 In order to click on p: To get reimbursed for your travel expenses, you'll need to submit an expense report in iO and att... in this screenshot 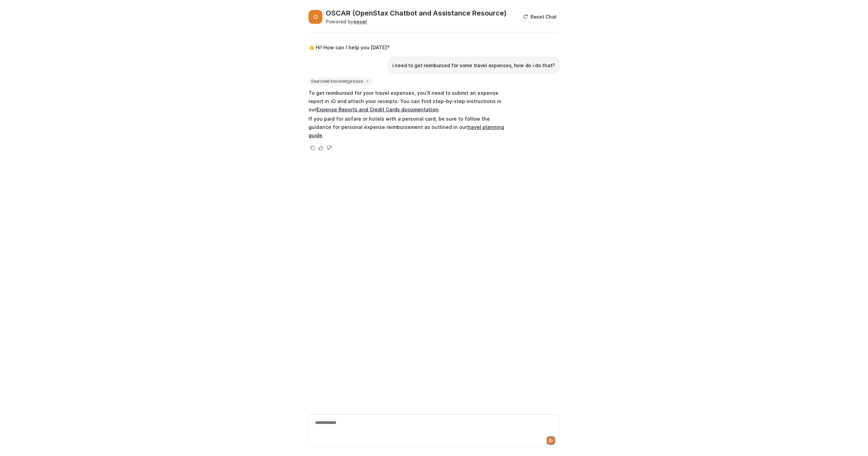, I will do `click(409, 101)`.